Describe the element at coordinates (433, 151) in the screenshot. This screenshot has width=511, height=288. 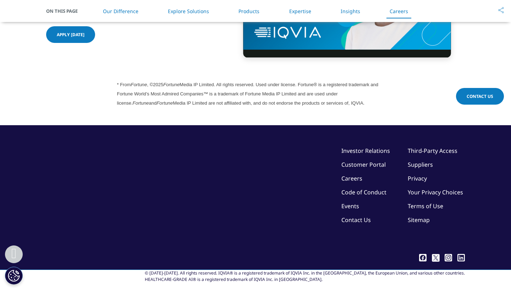
I see `a: Third-Party Access` at that location.